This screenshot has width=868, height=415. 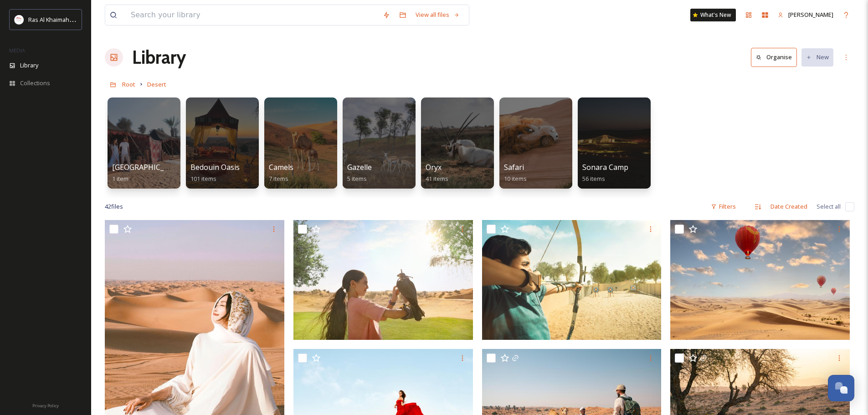 What do you see at coordinates (357, 179) in the screenshot?
I see `span: 5 items` at bounding box center [357, 179].